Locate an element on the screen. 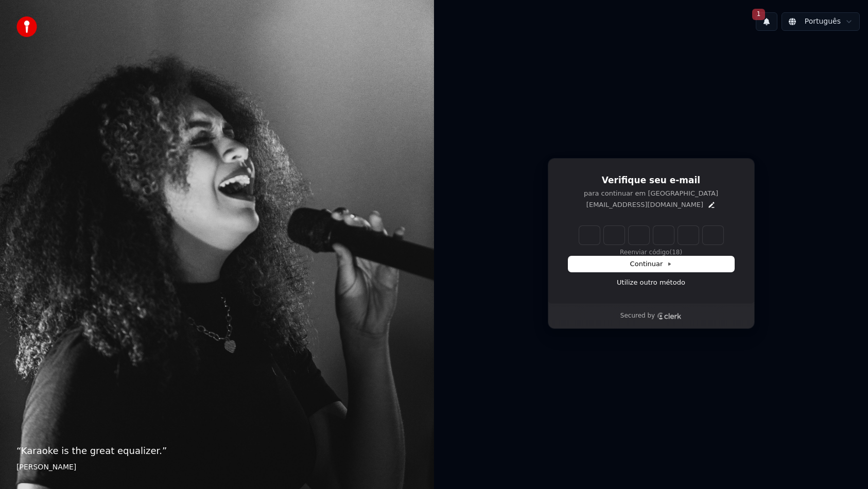 The width and height of the screenshot is (868, 489). button: 1 is located at coordinates (766, 22).